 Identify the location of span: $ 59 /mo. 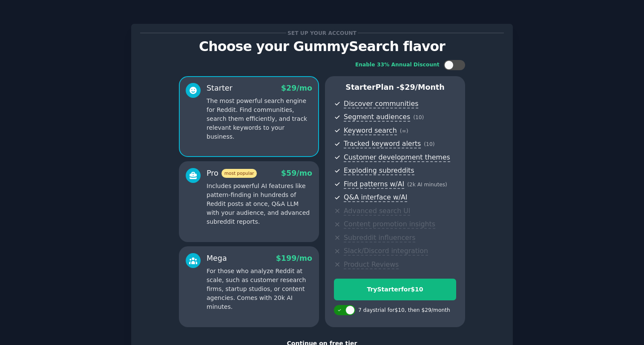
(297, 173).